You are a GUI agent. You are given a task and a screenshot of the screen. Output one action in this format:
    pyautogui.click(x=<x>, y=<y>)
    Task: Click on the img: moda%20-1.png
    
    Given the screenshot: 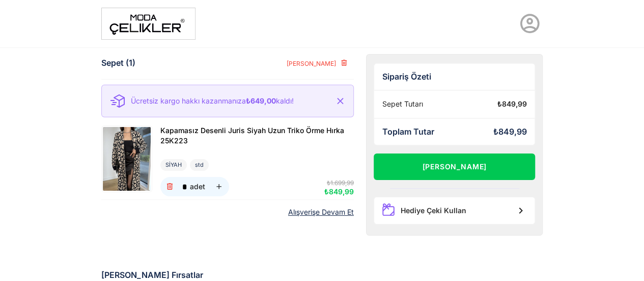 What is the action you would take?
    pyautogui.click(x=148, y=24)
    